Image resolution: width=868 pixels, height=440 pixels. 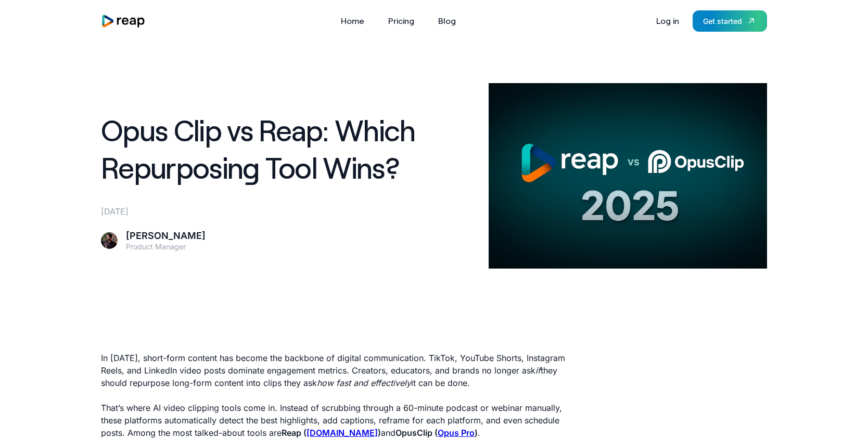 I want to click on img: AI Video Clipping and Respurposing, so click(x=628, y=176).